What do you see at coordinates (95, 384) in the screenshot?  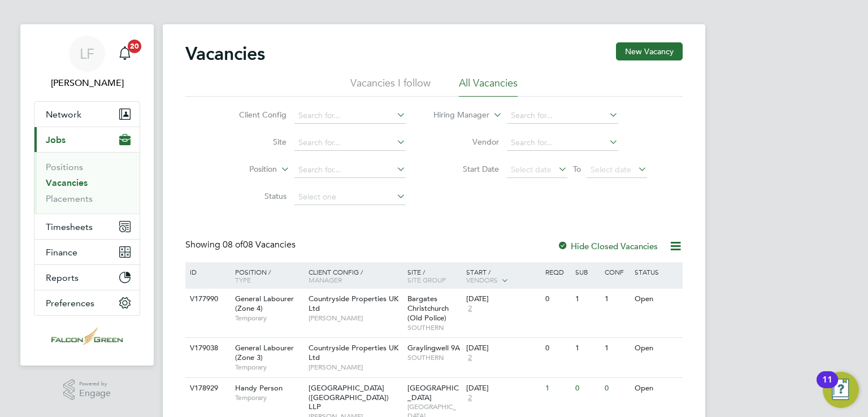 I see `span: Powered by` at bounding box center [95, 384].